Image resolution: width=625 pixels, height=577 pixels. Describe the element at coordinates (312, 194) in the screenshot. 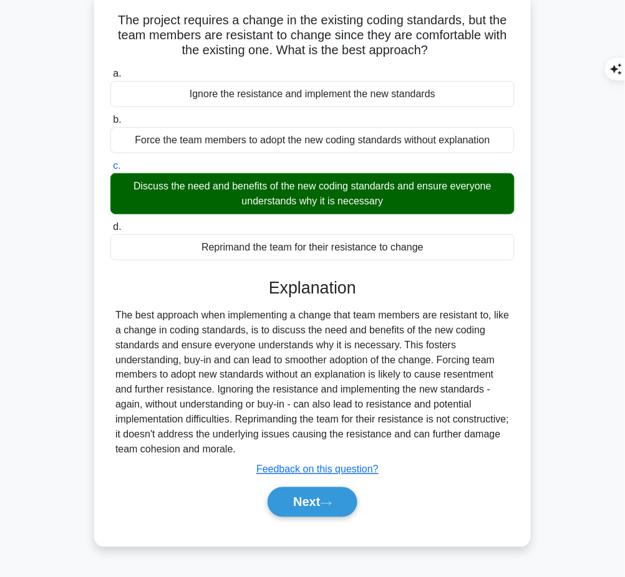

I see `div: Discuss the need and benefits of the new coding standards and ensure everyone understands why it ...` at that location.